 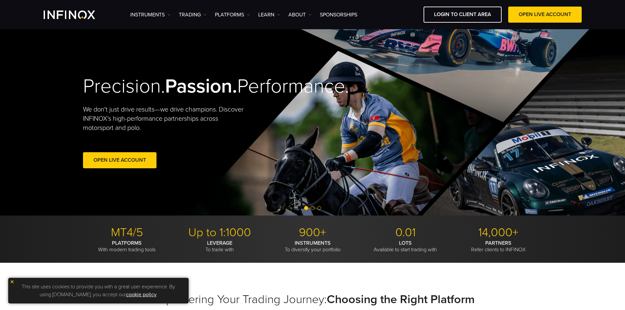 I want to click on h2: Precision. Performance., so click(x=186, y=86).